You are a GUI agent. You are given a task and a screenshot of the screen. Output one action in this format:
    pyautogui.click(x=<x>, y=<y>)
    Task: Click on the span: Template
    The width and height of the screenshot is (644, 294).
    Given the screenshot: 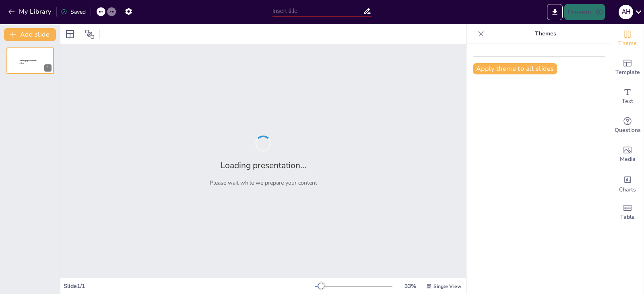 What is the action you would take?
    pyautogui.click(x=627, y=72)
    